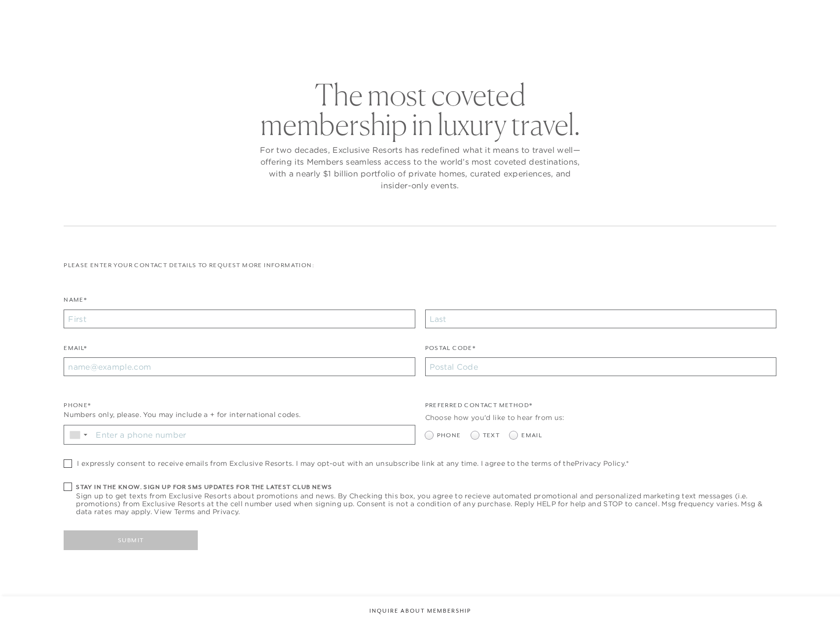 The width and height of the screenshot is (840, 626). I want to click on div: Country Code Selector, so click(78, 435).